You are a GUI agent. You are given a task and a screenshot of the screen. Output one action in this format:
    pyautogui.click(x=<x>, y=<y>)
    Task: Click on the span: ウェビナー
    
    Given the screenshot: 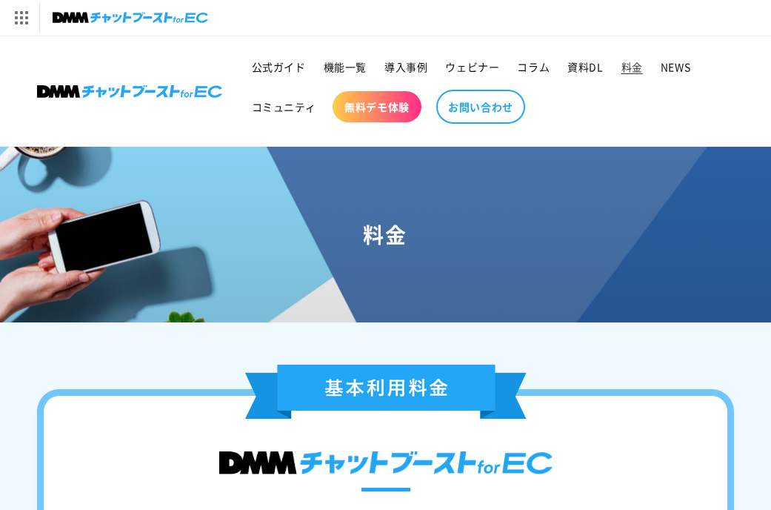 What is the action you would take?
    pyautogui.click(x=472, y=67)
    